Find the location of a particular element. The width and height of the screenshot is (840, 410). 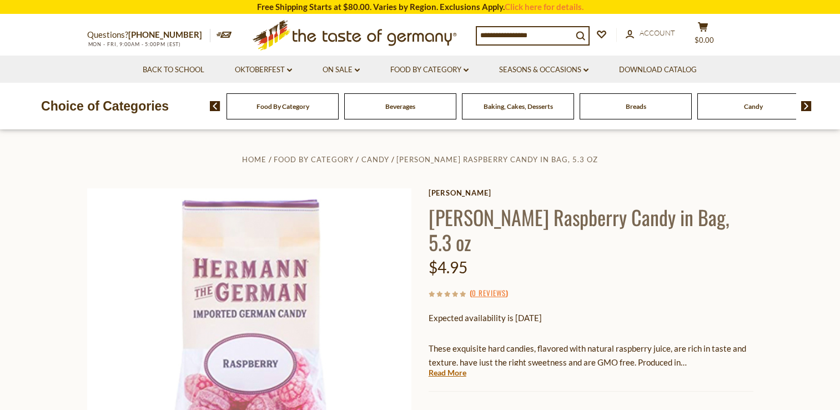

a: 0 Reviews is located at coordinates (489, 293).